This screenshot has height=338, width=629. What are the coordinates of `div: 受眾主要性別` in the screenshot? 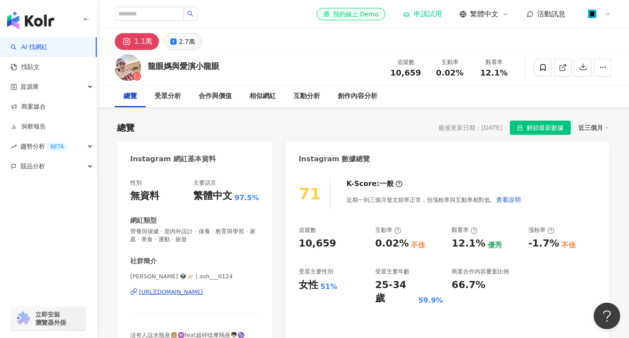 It's located at (316, 272).